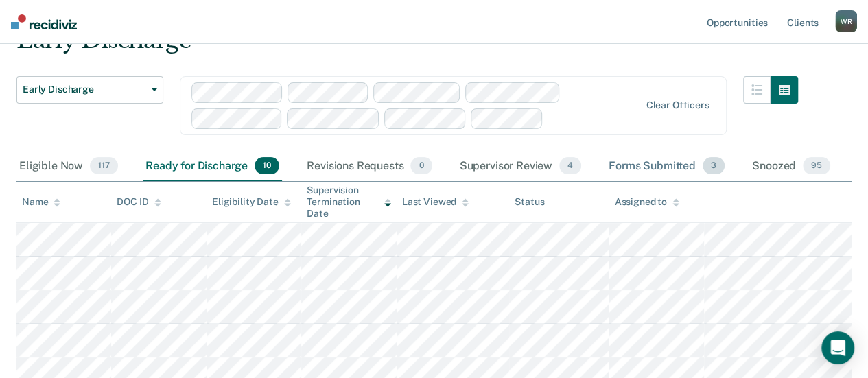 This screenshot has height=378, width=868. I want to click on span: 3, so click(713, 166).